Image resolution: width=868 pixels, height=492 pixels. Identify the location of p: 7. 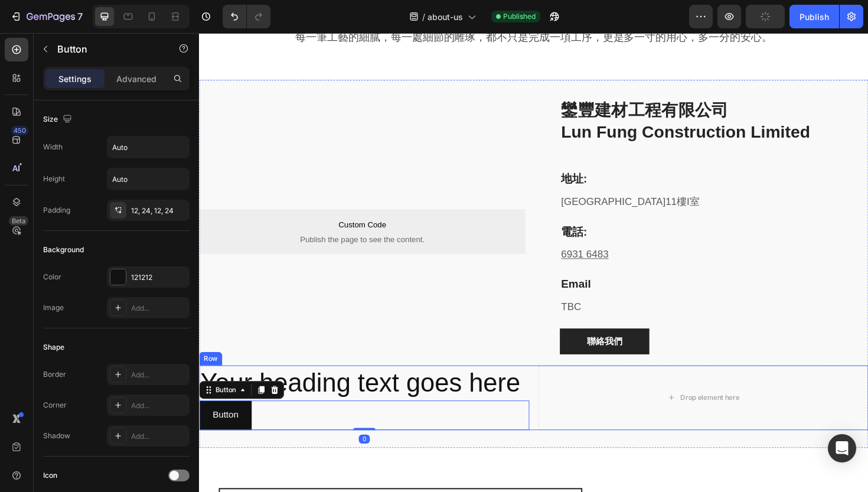
(80, 16).